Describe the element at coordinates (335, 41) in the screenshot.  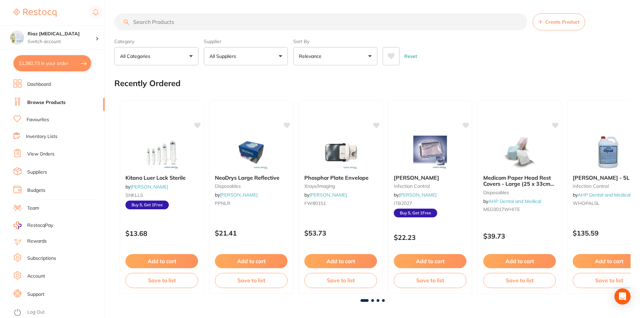
I see `label: Sort By` at that location.